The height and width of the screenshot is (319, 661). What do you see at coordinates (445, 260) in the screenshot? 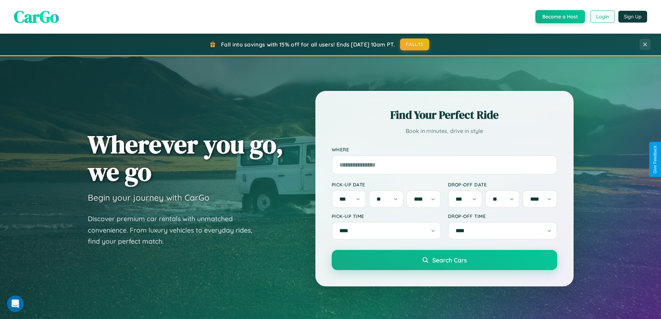
I see `button: Search Cars` at bounding box center [445, 260].